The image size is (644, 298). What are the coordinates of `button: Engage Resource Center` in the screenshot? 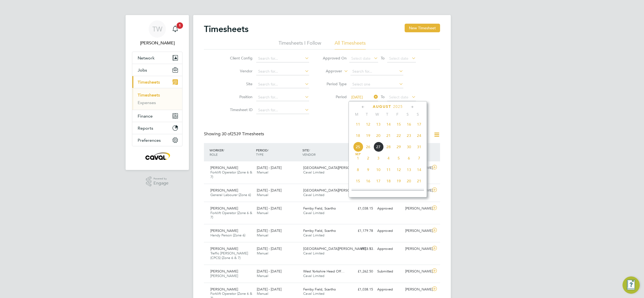 It's located at (631, 285).